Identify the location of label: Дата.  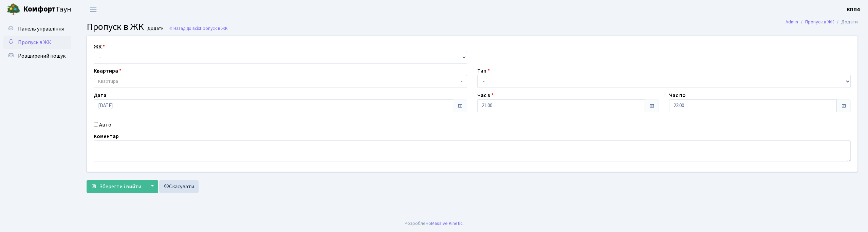
(100, 95).